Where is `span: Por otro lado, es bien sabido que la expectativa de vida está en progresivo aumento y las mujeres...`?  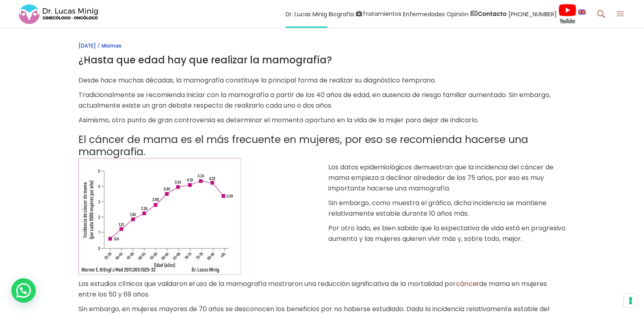 span: Por otro lado, es bien sabido que la expectativa de vida está en progresivo aumento y las mujeres... is located at coordinates (447, 233).